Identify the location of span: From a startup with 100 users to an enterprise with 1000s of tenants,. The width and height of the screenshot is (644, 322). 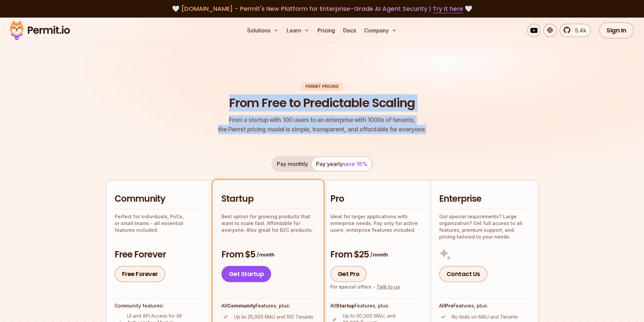
(322, 120).